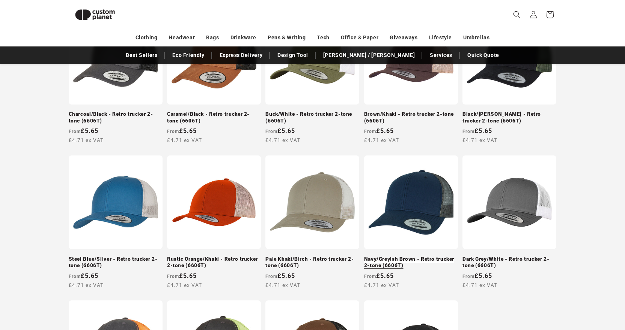 Image resolution: width=625 pixels, height=330 pixels. Describe the element at coordinates (214, 263) in the screenshot. I see `a: Rustic Orange/Khaki - Retro trucker 2-tone (6606T)` at that location.